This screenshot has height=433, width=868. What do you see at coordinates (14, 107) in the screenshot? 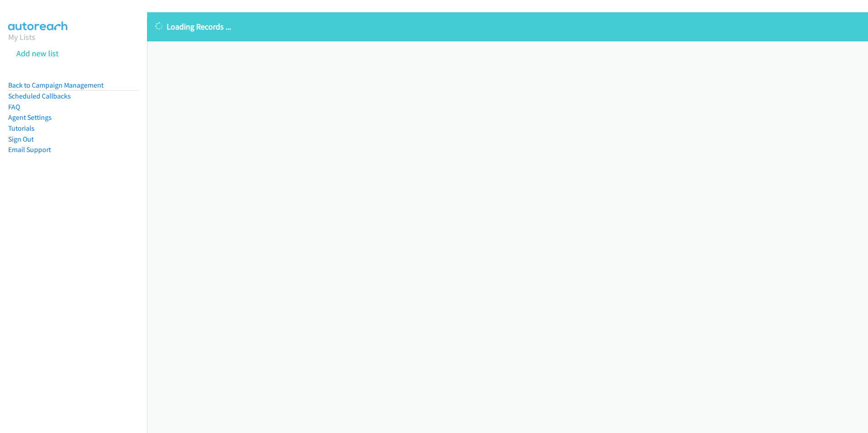
I see `a: FAQ` at bounding box center [14, 107].